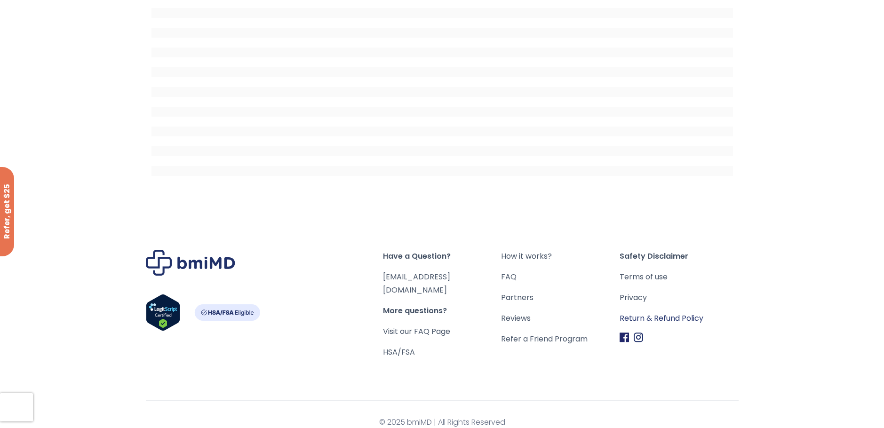 The width and height of the screenshot is (884, 428). I want to click on img: Verify Approval for www.bmimd.com, so click(163, 312).